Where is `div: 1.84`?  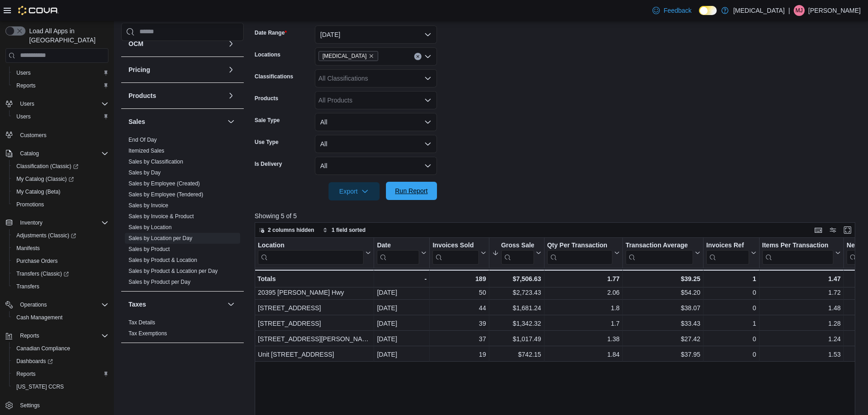 div: 1.84 is located at coordinates (583, 354).